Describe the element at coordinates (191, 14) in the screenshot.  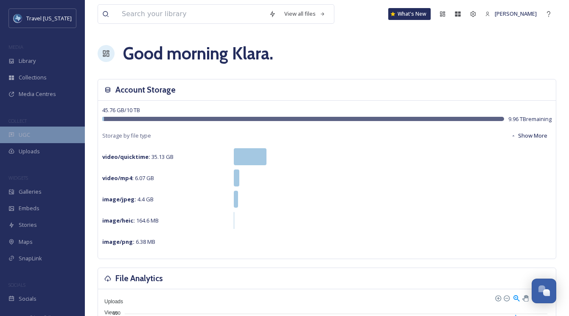
I see `input: Search your library` at that location.